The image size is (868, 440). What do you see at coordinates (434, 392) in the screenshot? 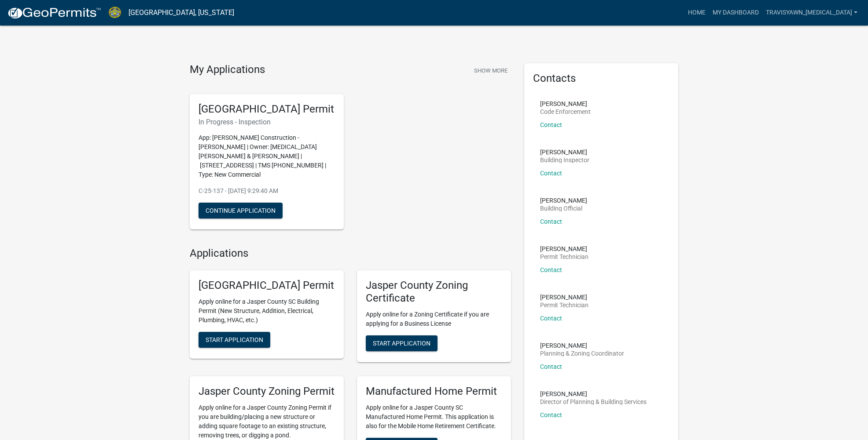
I see `h5: Manufactured Home Permit` at bounding box center [434, 392].